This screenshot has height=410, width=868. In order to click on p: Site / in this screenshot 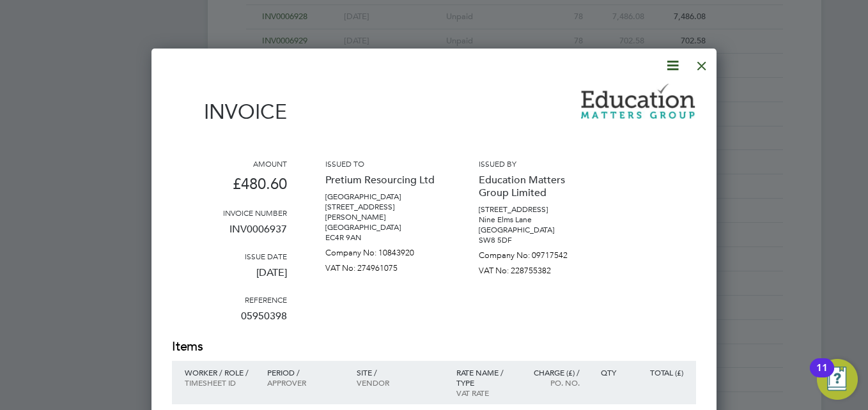, I will do `click(400, 372)`.